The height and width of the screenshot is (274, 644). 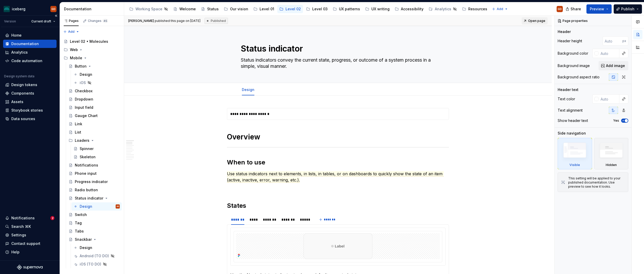 I want to click on div: Background image, so click(x=574, y=66).